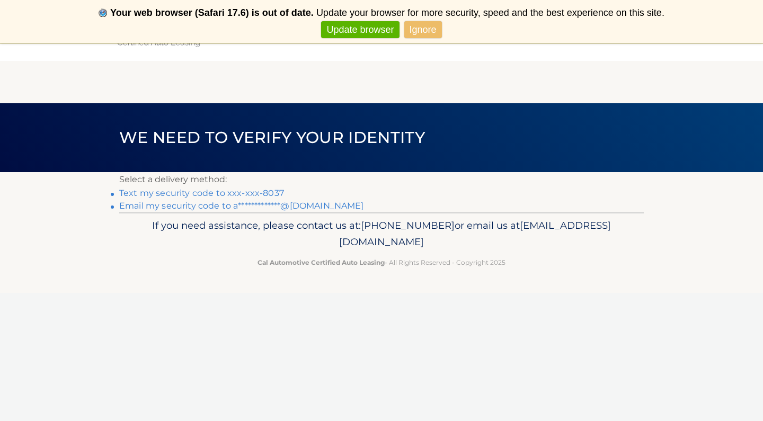 The height and width of the screenshot is (421, 763). I want to click on span: We need to verify your identity, so click(272, 137).